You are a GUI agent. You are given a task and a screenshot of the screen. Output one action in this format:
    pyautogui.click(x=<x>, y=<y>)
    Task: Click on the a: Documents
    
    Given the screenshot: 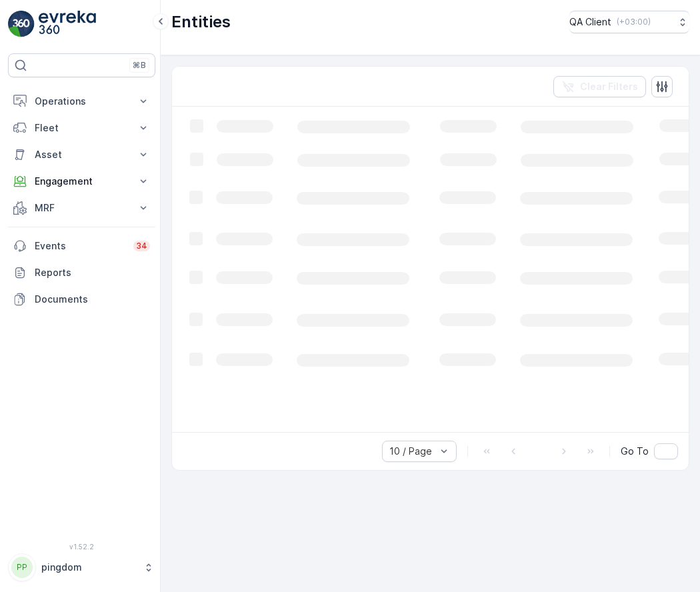 What is the action you would take?
    pyautogui.click(x=81, y=299)
    